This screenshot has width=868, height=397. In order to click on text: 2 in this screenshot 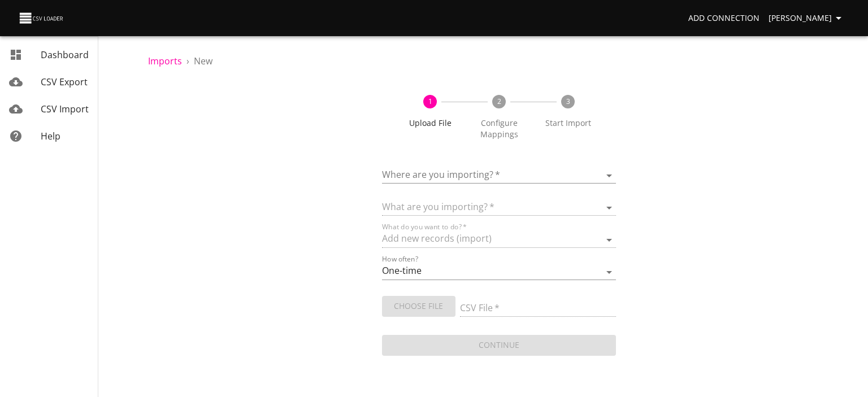, I will do `click(499, 101)`.